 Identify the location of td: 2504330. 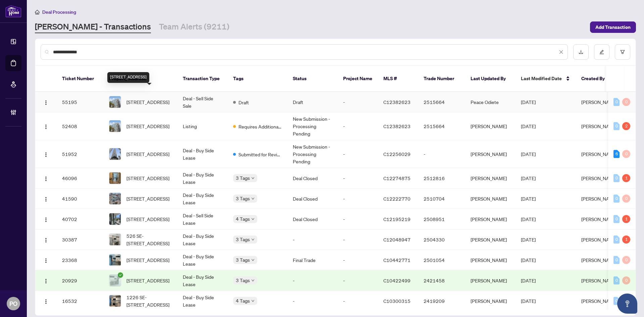
(442, 240).